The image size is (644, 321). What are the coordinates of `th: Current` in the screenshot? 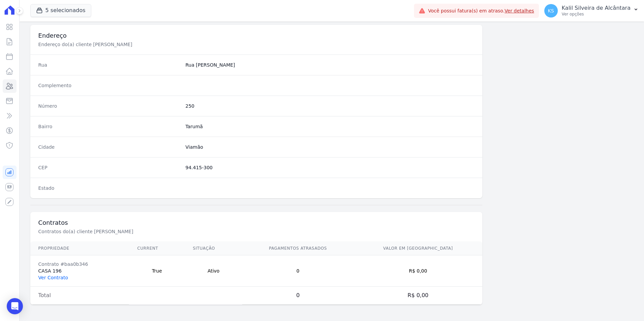 It's located at (157, 248).